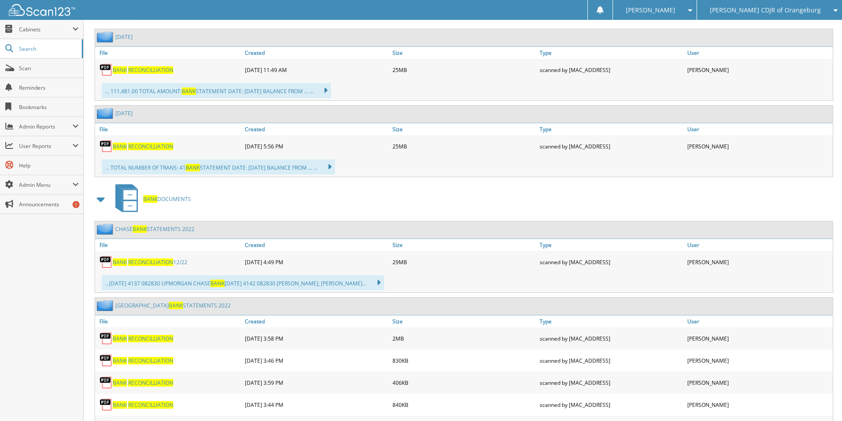 The height and width of the screenshot is (421, 842). Describe the element at coordinates (464, 361) in the screenshot. I see `div: 830KB` at that location.